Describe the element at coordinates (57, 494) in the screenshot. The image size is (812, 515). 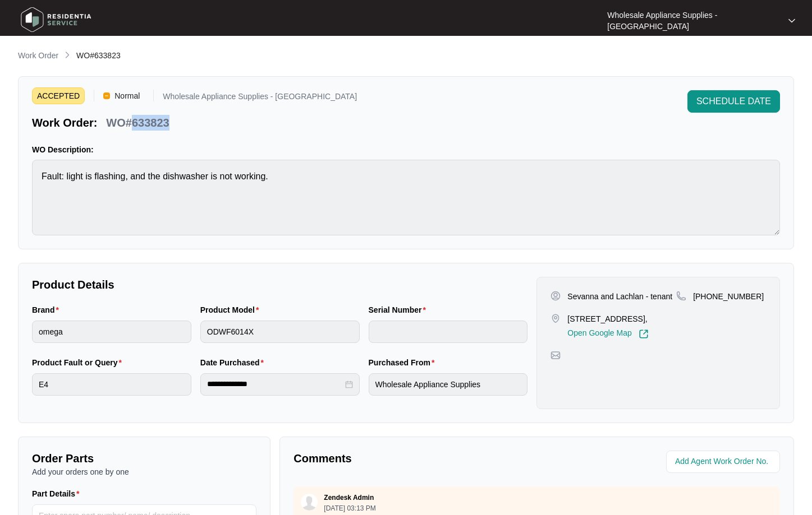
I see `label: Part Details` at that location.